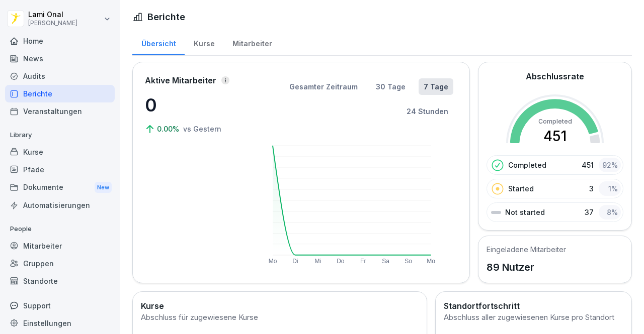 The width and height of the screenshot is (644, 334). I want to click on p: Lami Onal, so click(53, 14).